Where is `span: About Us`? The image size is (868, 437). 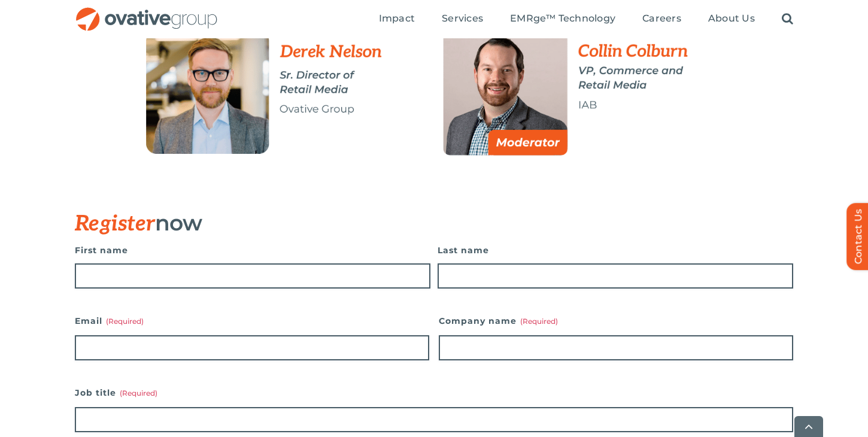
span: About Us is located at coordinates (731, 19).